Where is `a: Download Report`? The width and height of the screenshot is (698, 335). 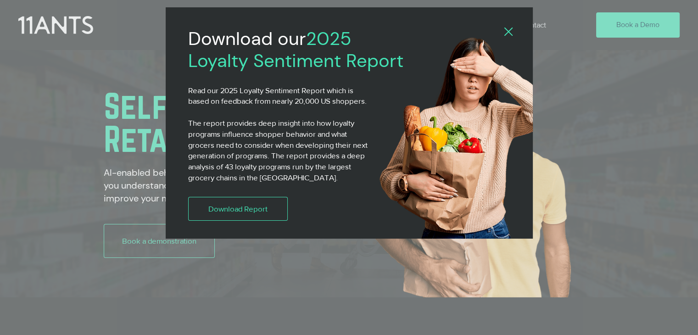
a: Download Report is located at coordinates (238, 209).